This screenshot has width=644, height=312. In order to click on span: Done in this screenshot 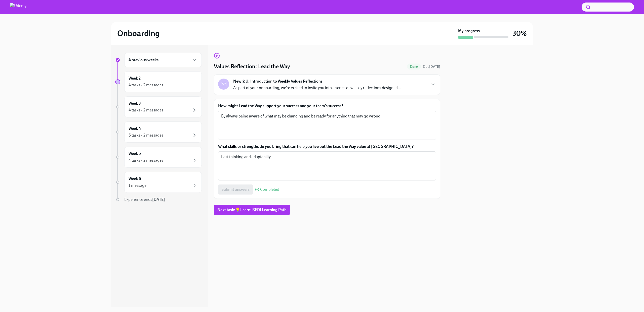, I will do `click(414, 67)`.